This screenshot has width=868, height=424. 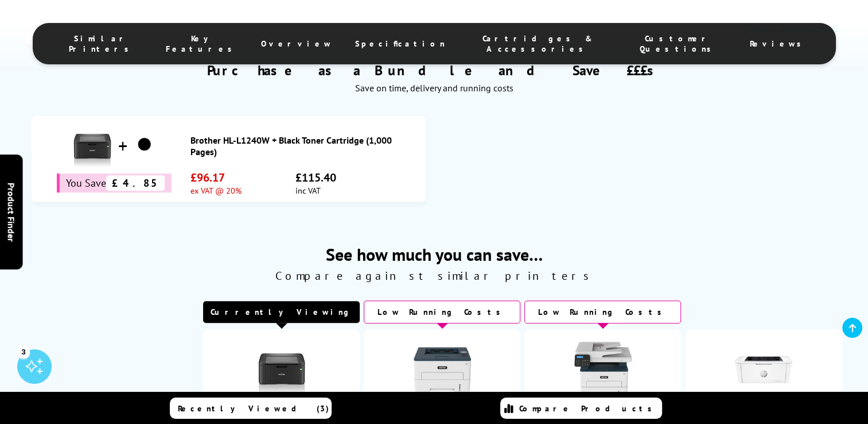 What do you see at coordinates (282, 369) in the screenshot?
I see `img: brother-hl-l1240w-front-med.jpg` at bounding box center [282, 369].